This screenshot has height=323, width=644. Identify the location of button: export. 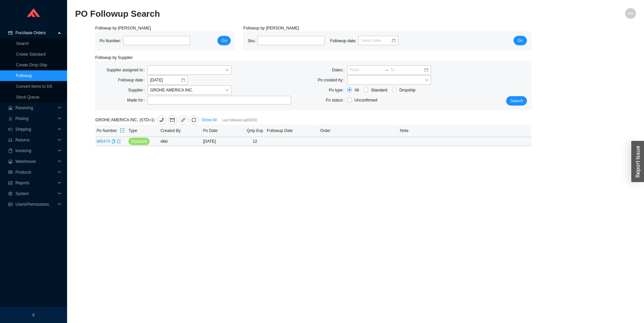
(123, 131).